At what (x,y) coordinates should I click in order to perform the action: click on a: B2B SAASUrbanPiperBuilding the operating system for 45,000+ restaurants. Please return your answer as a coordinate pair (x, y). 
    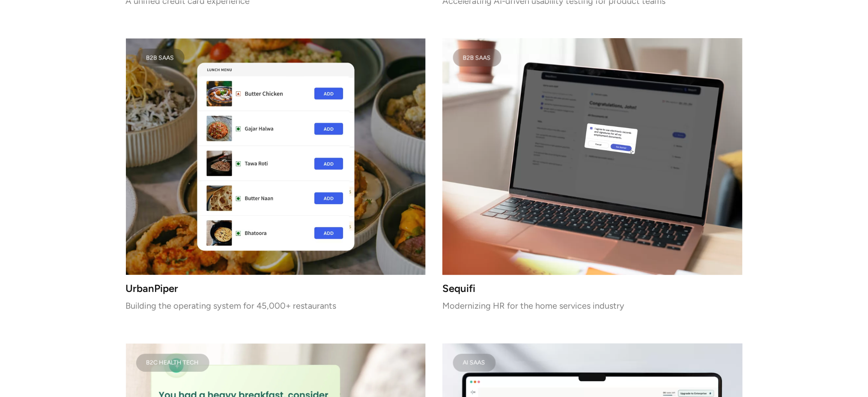
    Looking at the image, I should click on (276, 173).